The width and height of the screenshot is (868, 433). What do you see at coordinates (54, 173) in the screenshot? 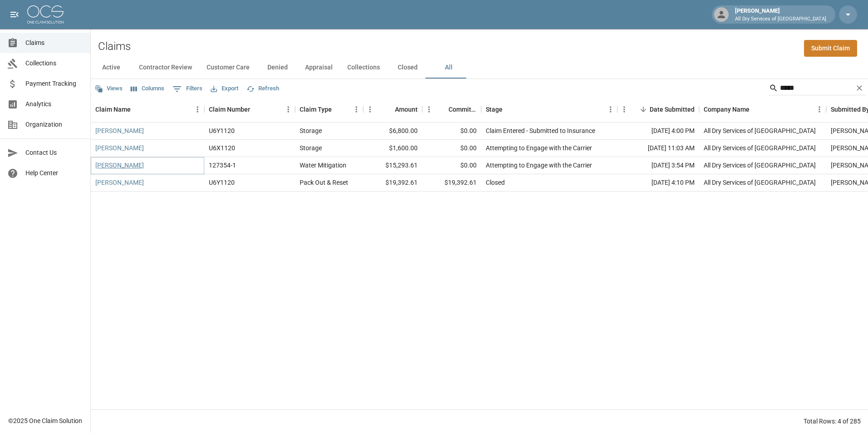
I see `span: Help Center` at bounding box center [54, 173].